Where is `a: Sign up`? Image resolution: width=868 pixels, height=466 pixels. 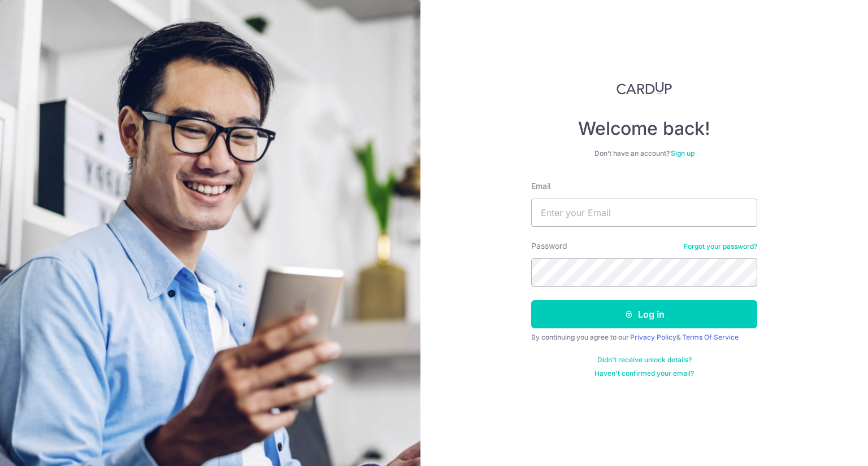 a: Sign up is located at coordinates (682, 153).